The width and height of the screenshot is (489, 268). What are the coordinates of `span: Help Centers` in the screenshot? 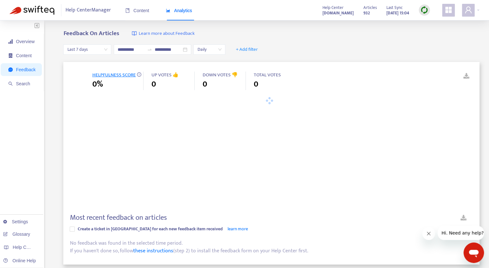 It's located at (26, 247).